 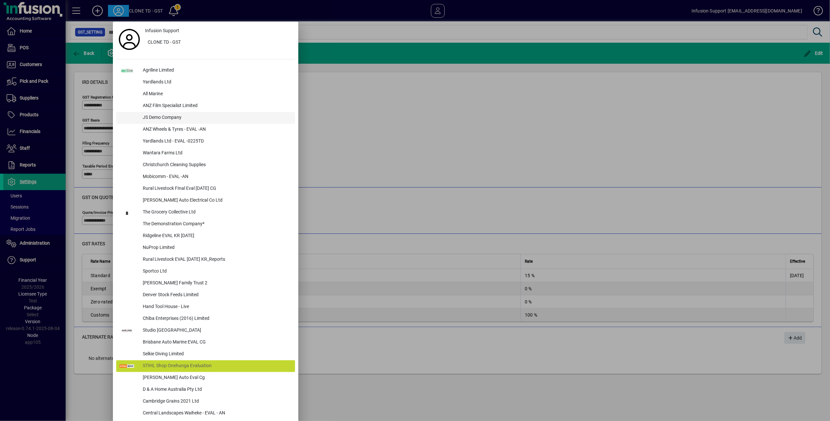 What do you see at coordinates (205, 389) in the screenshot?
I see `button: D & A Home Australia Pty Ltd` at bounding box center [205, 389].